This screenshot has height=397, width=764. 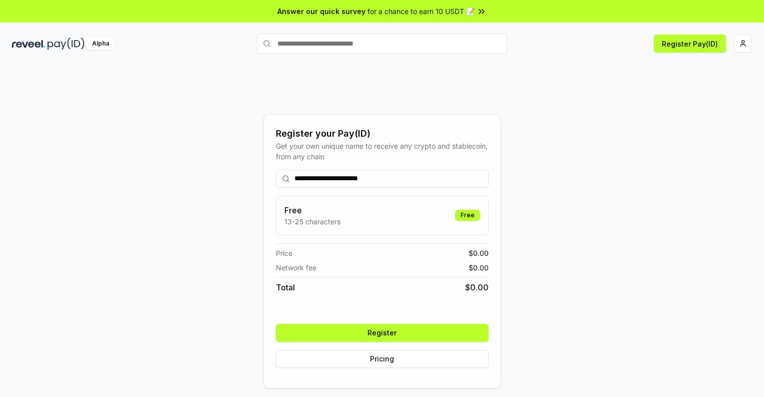 What do you see at coordinates (382, 151) in the screenshot?
I see `div: Get your own unique name to receive any crypto and stablecoin, from any chain` at bounding box center [382, 151].